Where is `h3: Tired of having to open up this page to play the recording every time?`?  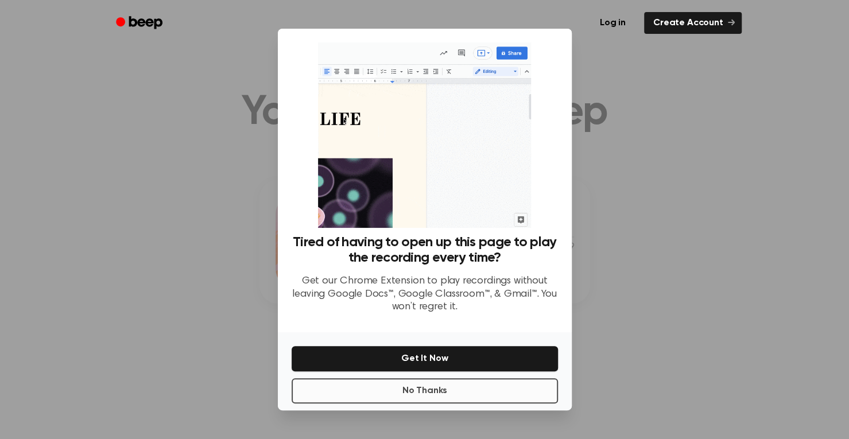 h3: Tired of having to open up this page to play the recording every time? is located at coordinates (425, 250).